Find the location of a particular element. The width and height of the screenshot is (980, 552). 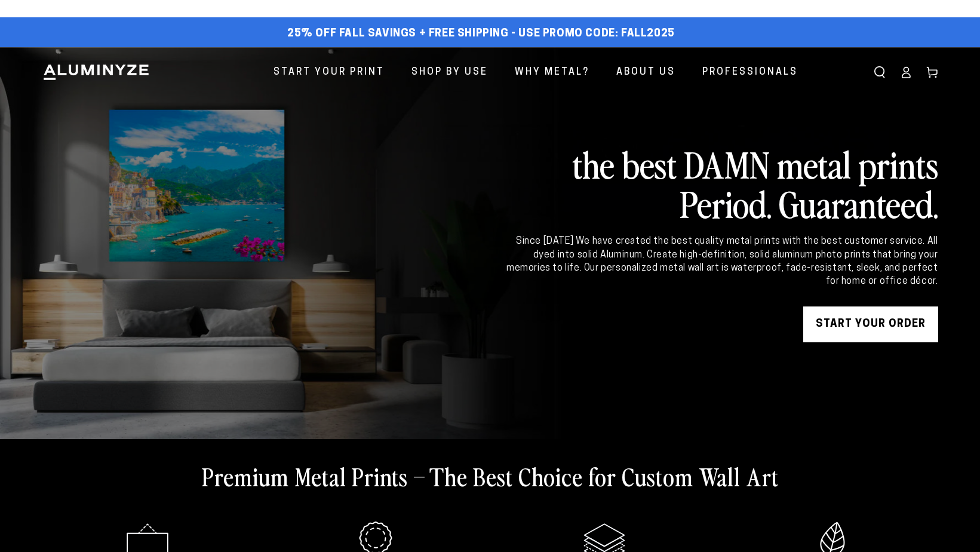

a: About Us is located at coordinates (646, 72).